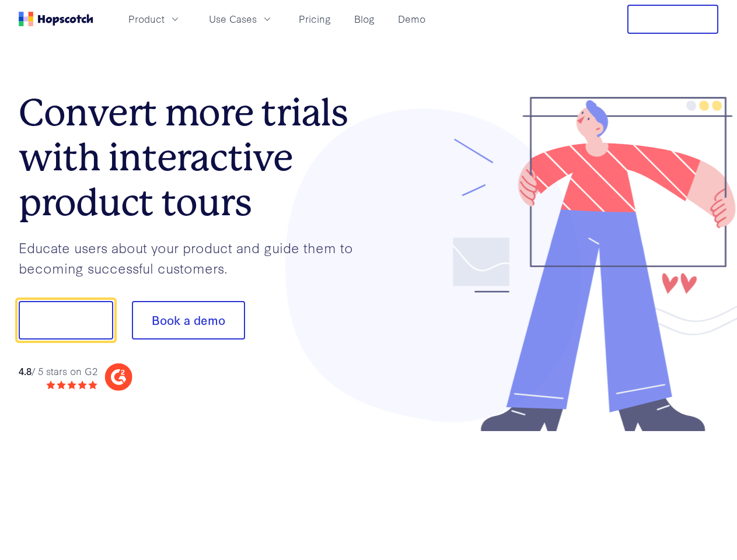 The width and height of the screenshot is (737, 560). I want to click on button: Product, so click(155, 18).